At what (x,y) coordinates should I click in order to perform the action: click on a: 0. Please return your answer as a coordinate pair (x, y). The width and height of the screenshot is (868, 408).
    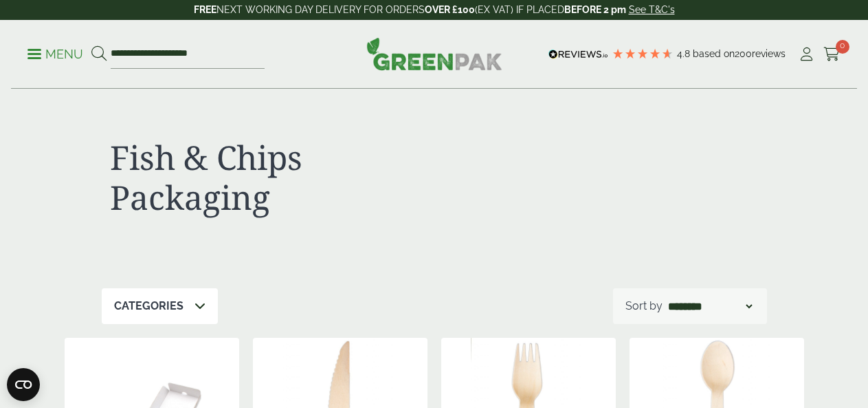
    Looking at the image, I should click on (832, 54).